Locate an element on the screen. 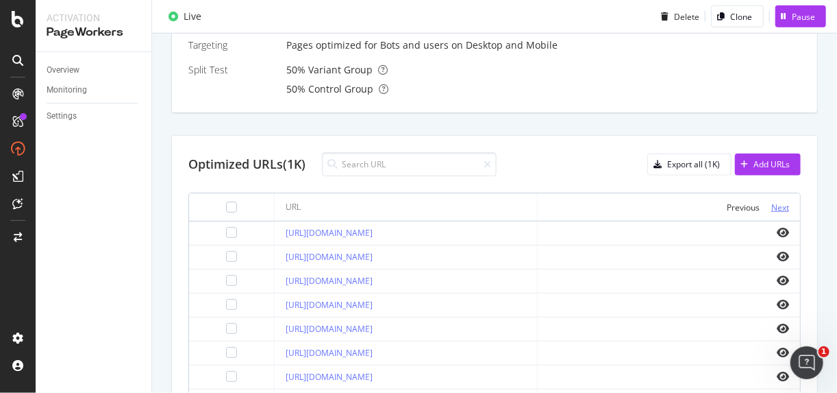 This screenshot has height=393, width=837. a: Settings is located at coordinates (94, 116).